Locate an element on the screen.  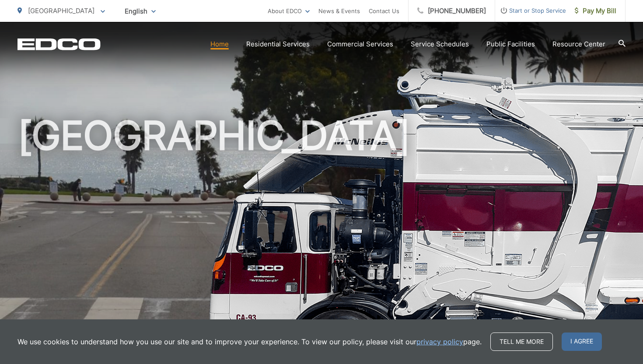
a: About EDCO is located at coordinates (289, 11).